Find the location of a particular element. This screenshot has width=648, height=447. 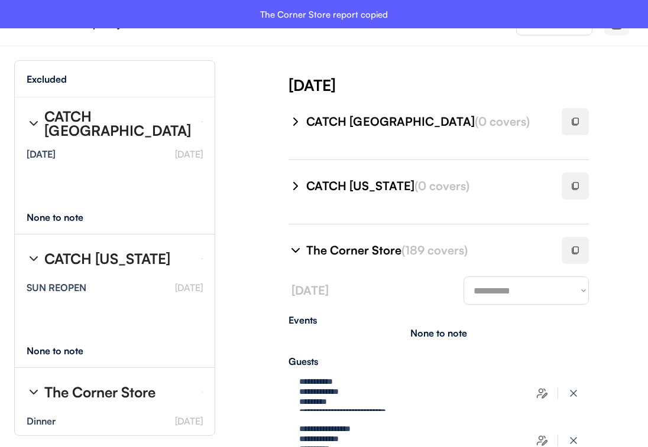

div: Guests is located at coordinates (439, 362).